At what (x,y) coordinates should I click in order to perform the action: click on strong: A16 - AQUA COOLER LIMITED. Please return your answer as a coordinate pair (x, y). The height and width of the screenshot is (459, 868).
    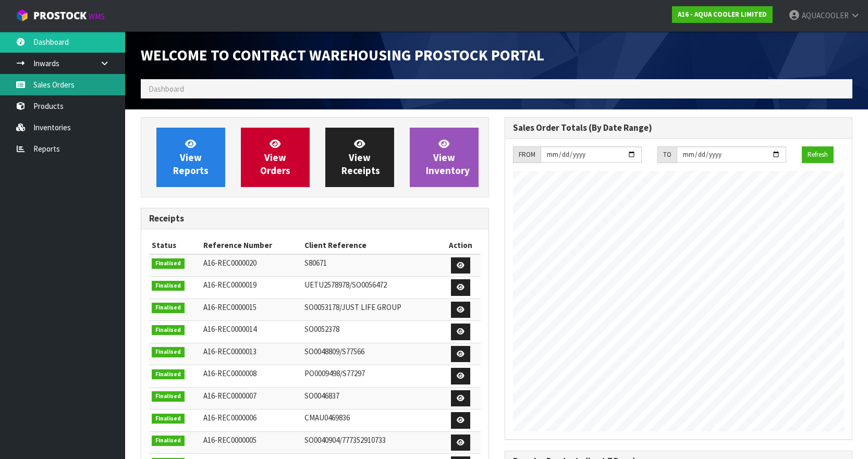
    Looking at the image, I should click on (722, 14).